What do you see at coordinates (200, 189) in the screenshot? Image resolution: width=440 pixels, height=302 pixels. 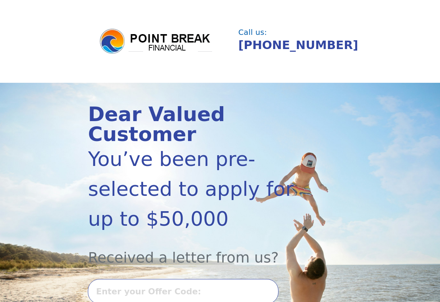 I see `div: You’ve been pre-selected to apply for up to $50,000` at bounding box center [200, 189].